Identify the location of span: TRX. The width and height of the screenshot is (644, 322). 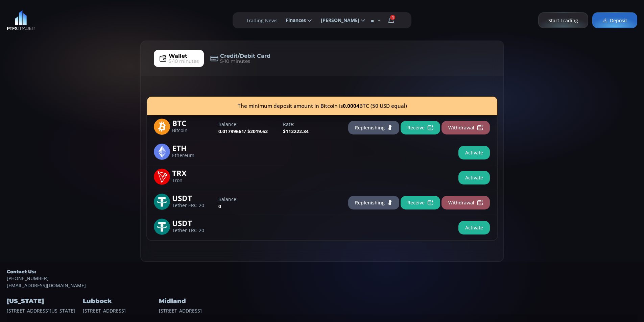
(193, 173).